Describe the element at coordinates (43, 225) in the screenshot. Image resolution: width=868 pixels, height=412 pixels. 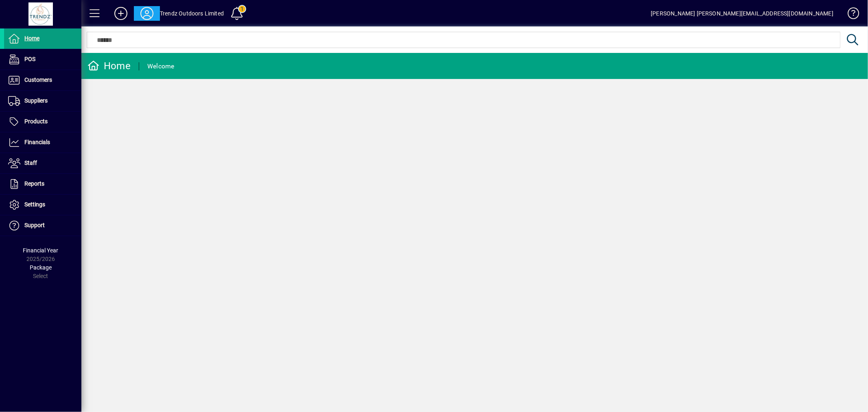
I see `a: Support` at that location.